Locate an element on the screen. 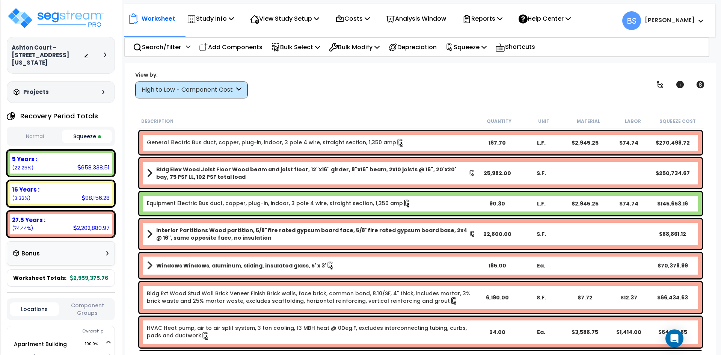 This screenshot has width=721, height=355. div: 22,800.00 is located at coordinates (497, 234).